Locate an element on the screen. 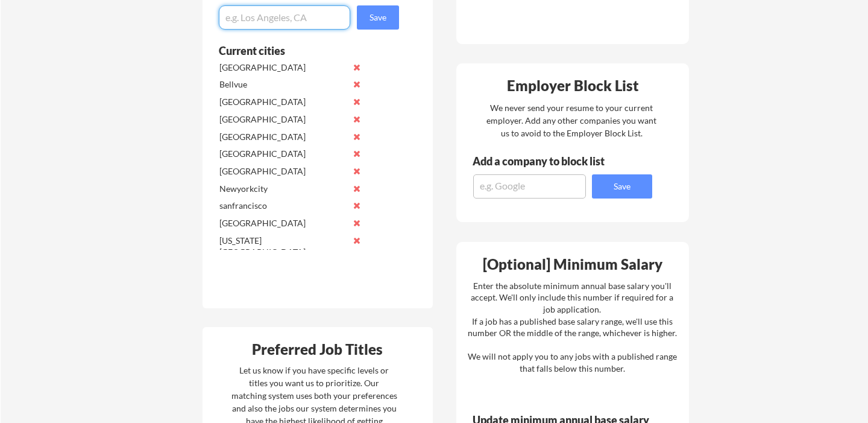  div: sanfrancisco is located at coordinates (283, 206).